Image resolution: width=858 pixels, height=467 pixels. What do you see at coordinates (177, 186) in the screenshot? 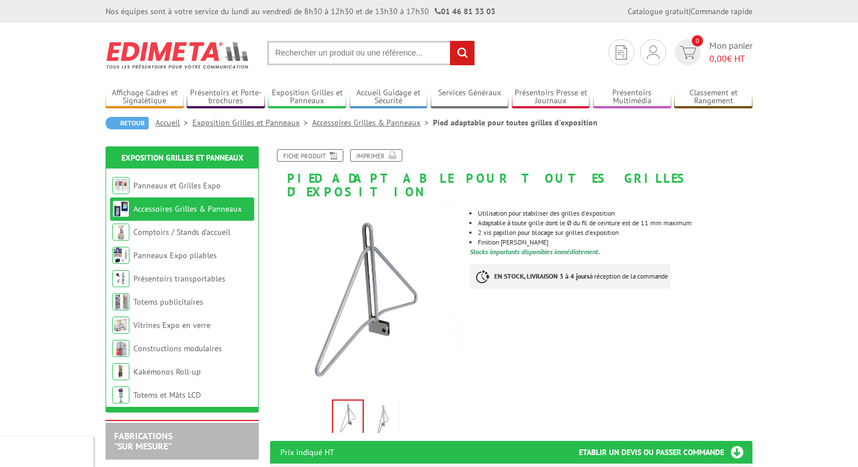
I see `a: Panneaux et Grilles Expo` at bounding box center [177, 186].